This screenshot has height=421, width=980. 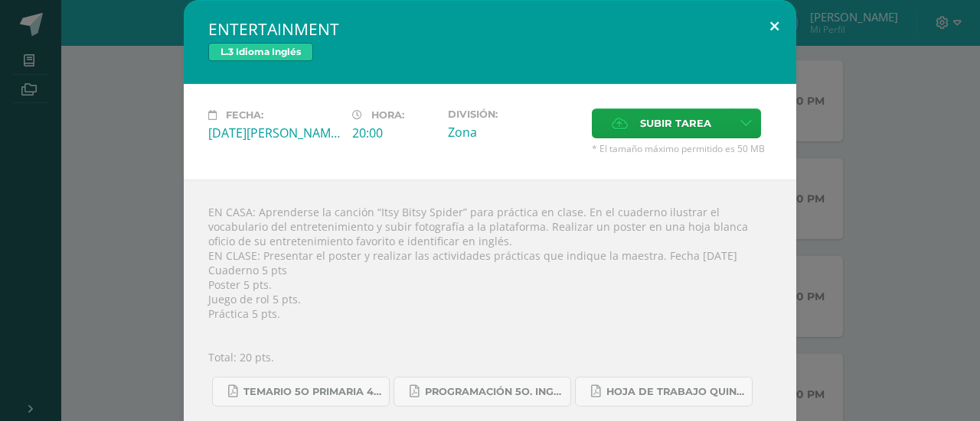 I want to click on a: Hoja de trabajo QUINTO1.pdf, so click(x=664, y=391).